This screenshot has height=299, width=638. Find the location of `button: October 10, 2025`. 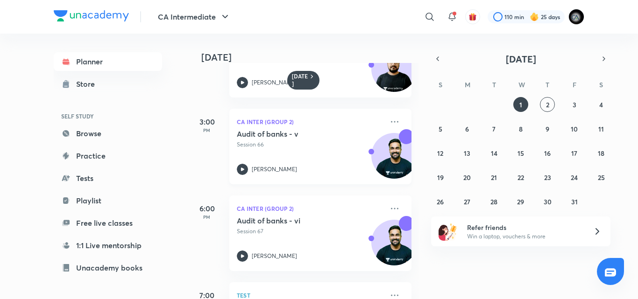

button: October 10, 2025 is located at coordinates (574, 129).